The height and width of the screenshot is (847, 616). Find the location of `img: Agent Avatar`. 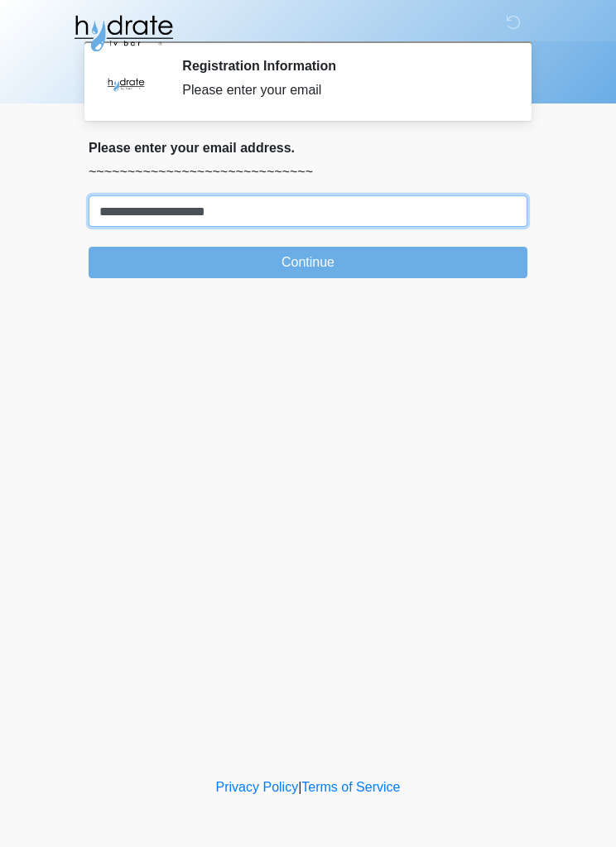

img: Agent Avatar is located at coordinates (126, 83).